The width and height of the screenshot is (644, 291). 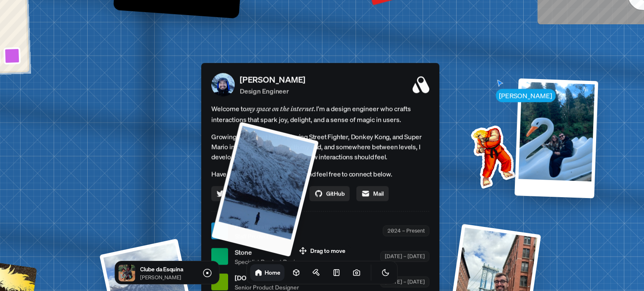 What do you see at coordinates (268, 273) in the screenshot?
I see `a: Home` at bounding box center [268, 273].